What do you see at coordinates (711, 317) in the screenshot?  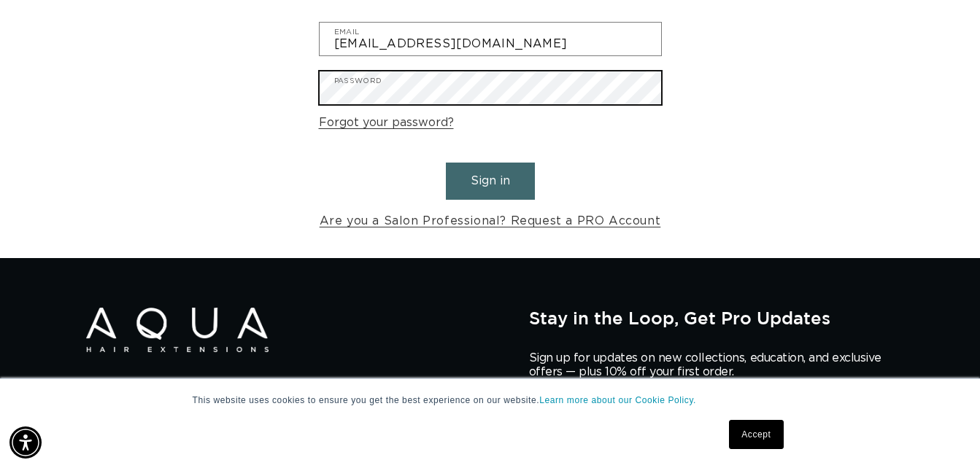 I see `h2: Stay in the Loop, Get Pro Updates` at bounding box center [711, 317].